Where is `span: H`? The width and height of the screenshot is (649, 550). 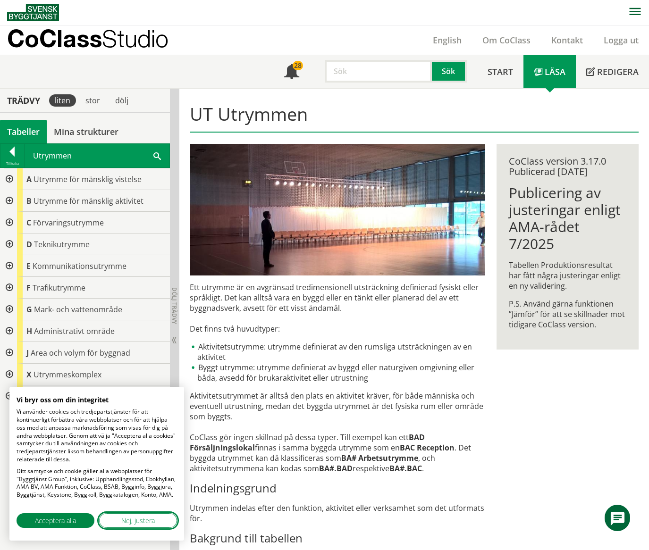 span: H is located at coordinates (29, 331).